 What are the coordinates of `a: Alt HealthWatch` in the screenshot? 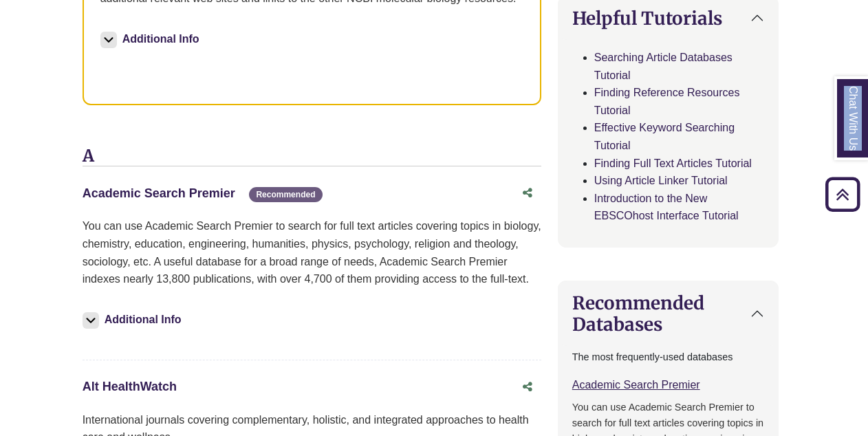 It's located at (129, 387).